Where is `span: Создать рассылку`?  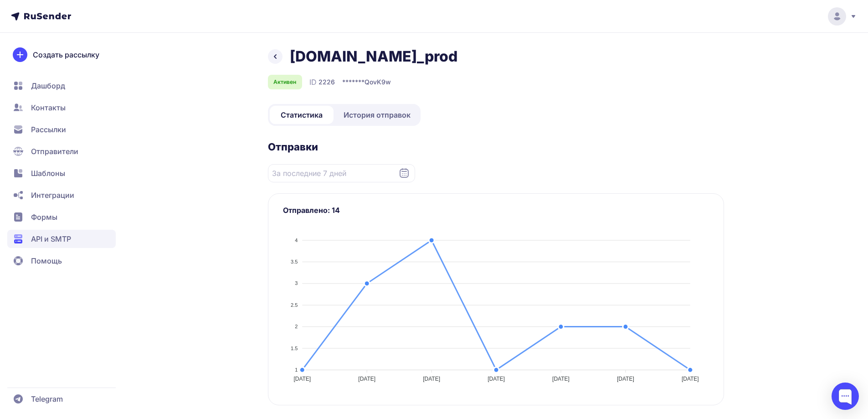
span: Создать рассылку is located at coordinates (66, 55).